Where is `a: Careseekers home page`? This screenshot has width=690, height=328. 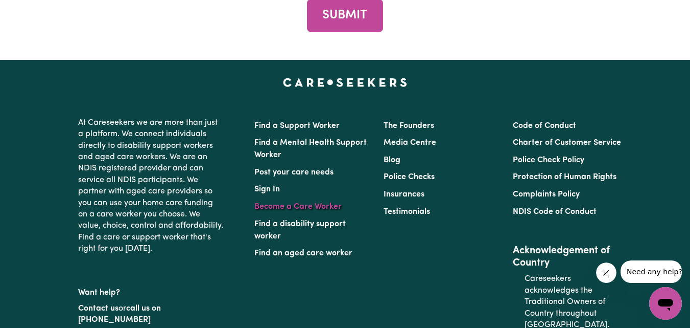
a: Careseekers home page is located at coordinates (345, 82).